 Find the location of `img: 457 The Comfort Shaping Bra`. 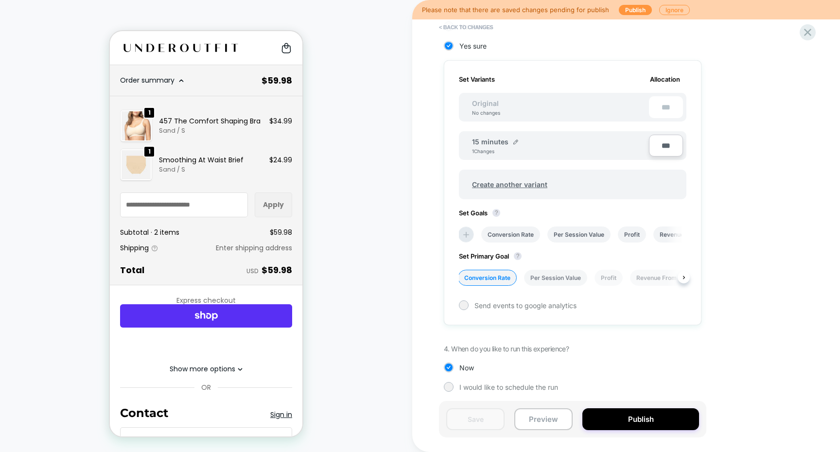

img: 457 The Comfort Shaping Bra is located at coordinates (26, 95).